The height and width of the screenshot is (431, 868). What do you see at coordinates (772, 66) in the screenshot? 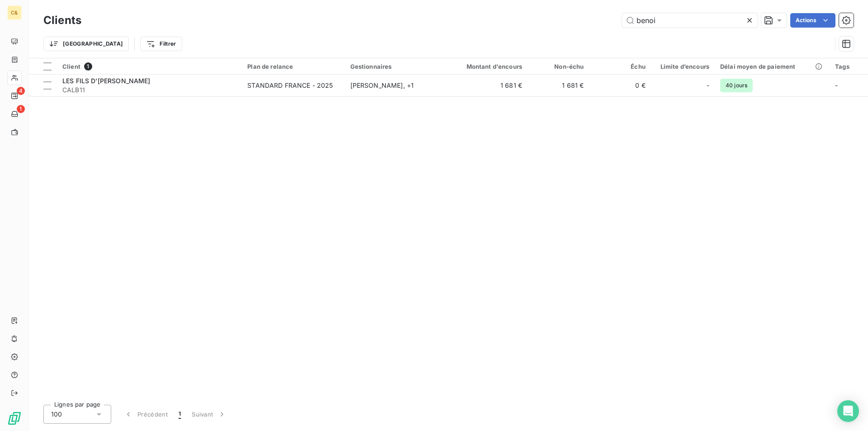
I see `div: Délai moyen de paiement` at bounding box center [772, 66].